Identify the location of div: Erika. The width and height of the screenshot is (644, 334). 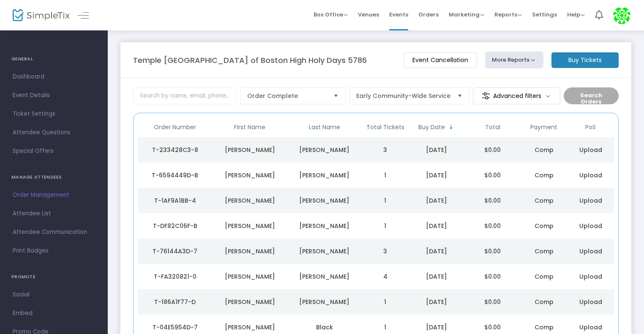
(250, 302).